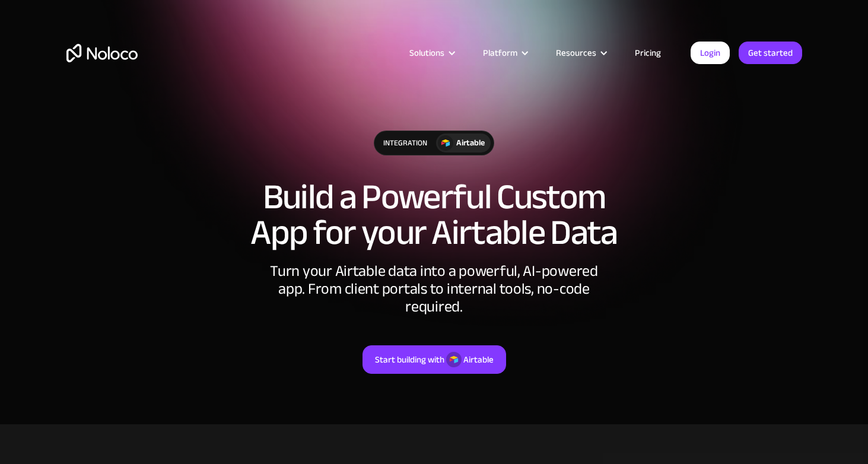 This screenshot has width=868, height=464. What do you see at coordinates (434, 215) in the screenshot?
I see `h1: Build a Powerful Custom App for your Airtable Data` at bounding box center [434, 215].